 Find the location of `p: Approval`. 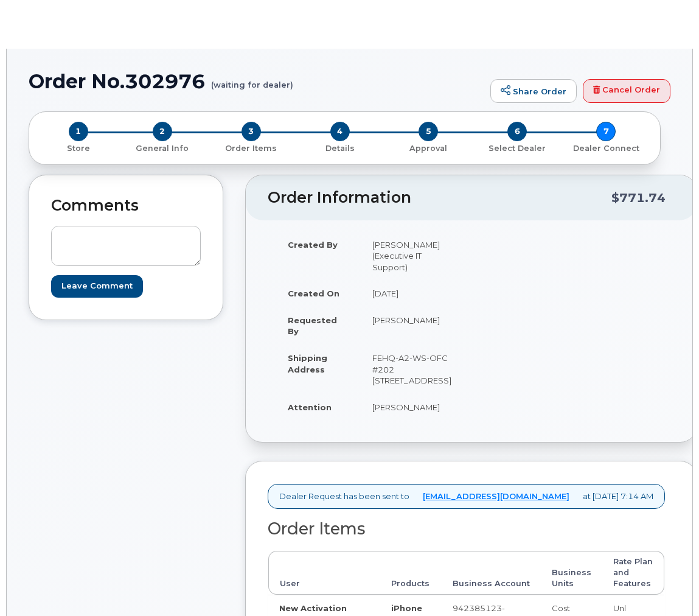

p: Approval is located at coordinates (428, 148).